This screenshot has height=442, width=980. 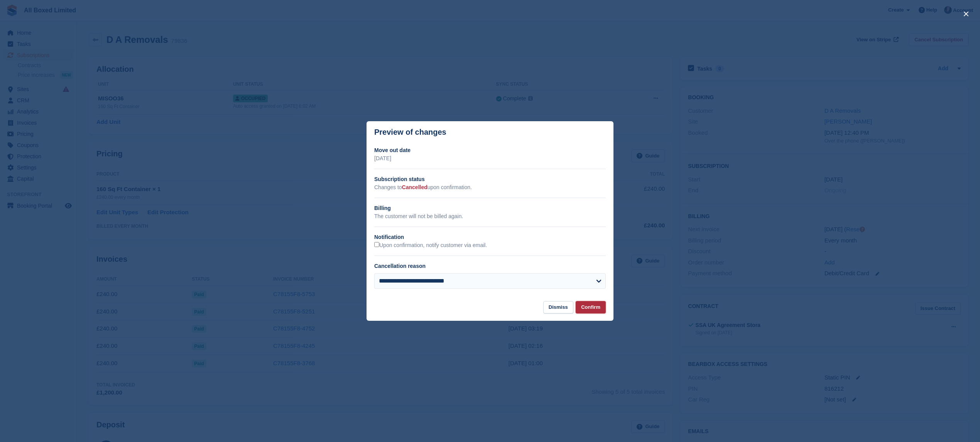 I want to click on p: Preview of changes, so click(x=410, y=132).